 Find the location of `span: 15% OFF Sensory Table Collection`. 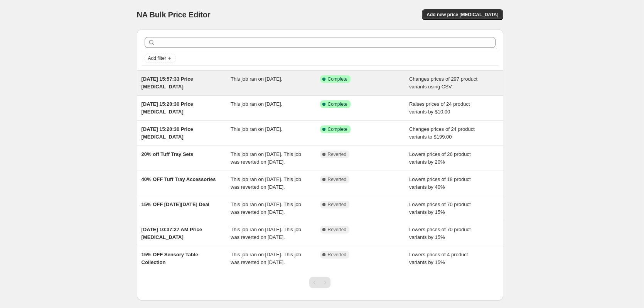

span: 15% OFF Sensory Table Collection is located at coordinates (170, 258).